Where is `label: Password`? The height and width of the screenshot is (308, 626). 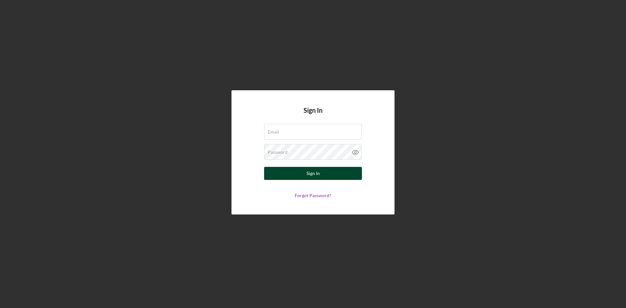 label: Password is located at coordinates (278, 152).